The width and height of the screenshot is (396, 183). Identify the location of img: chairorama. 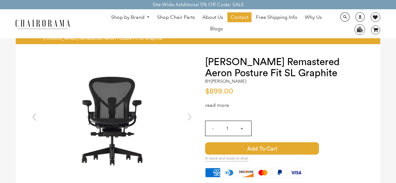
(43, 24).